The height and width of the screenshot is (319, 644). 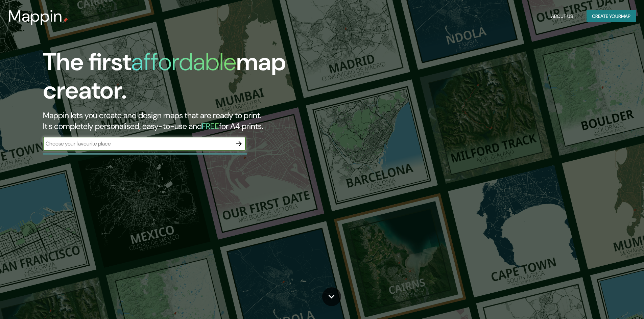 I want to click on h1: affordable, so click(x=184, y=62).